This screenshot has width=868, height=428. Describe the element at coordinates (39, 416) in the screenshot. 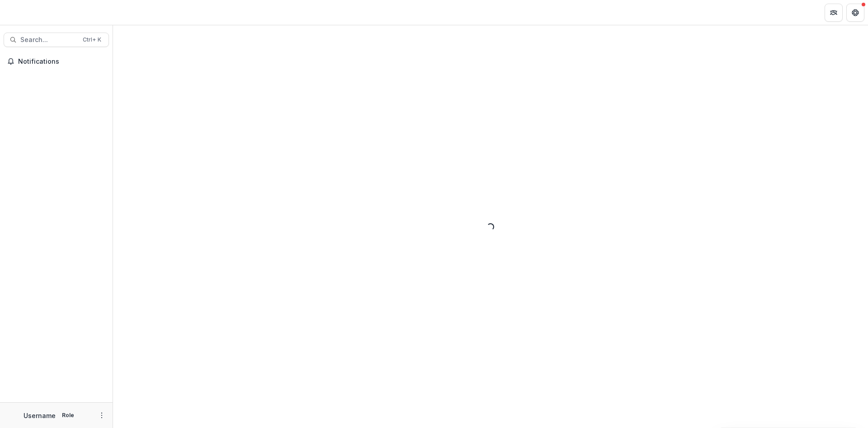

I see `p: Username` at that location.